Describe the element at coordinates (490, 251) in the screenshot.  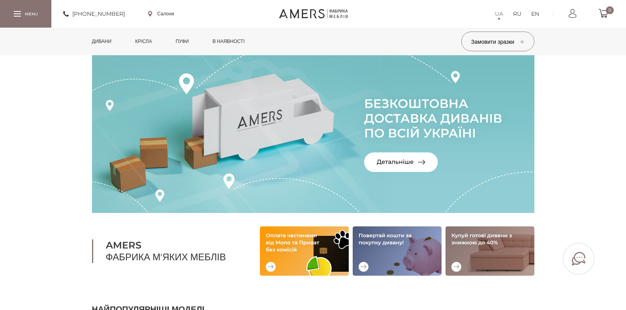
I see `img: Купуй готові дивани зі знижкою до 40%` at that location.